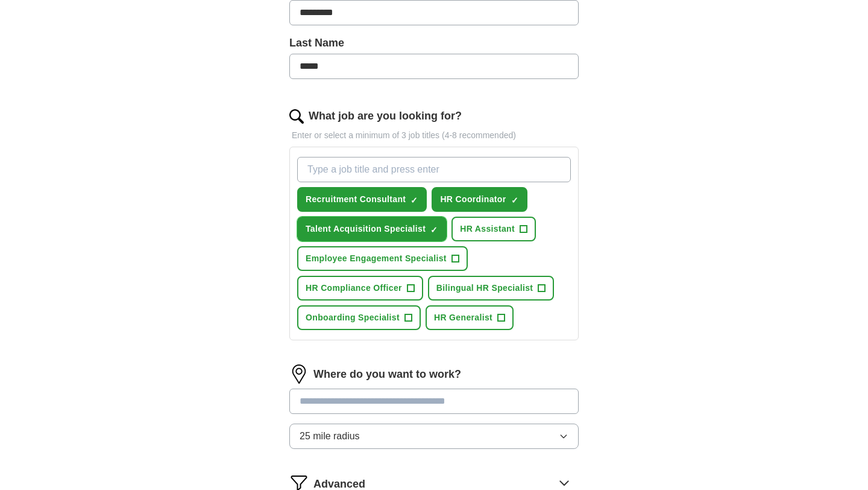  I want to click on button: Onboarding Specialist, so click(359, 317).